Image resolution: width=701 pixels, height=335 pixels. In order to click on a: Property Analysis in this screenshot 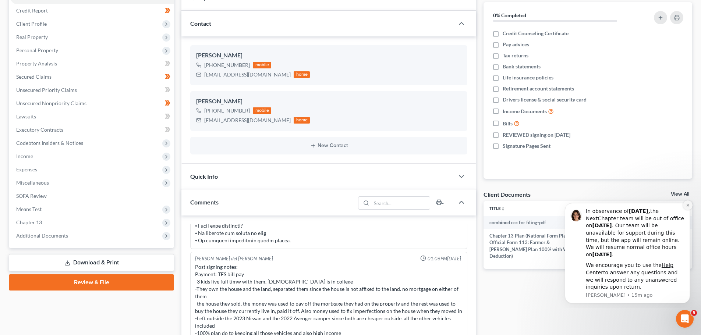, I will do `click(92, 64)`.